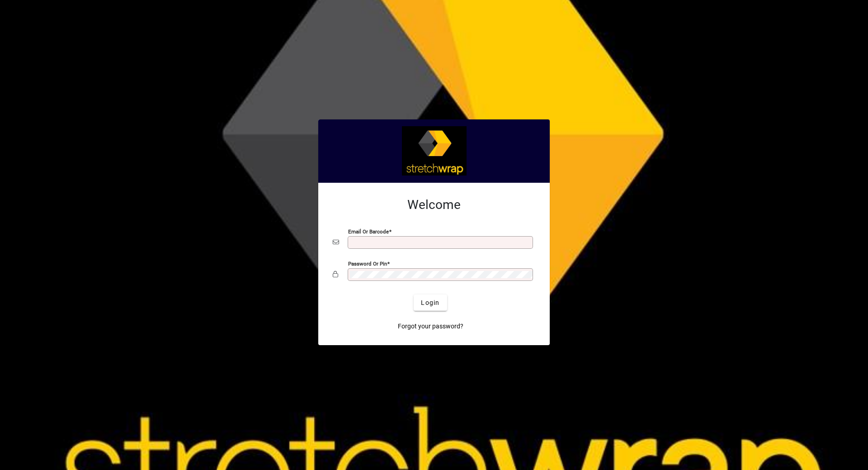 The height and width of the screenshot is (470, 868). I want to click on a: Forgot your password?, so click(431, 326).